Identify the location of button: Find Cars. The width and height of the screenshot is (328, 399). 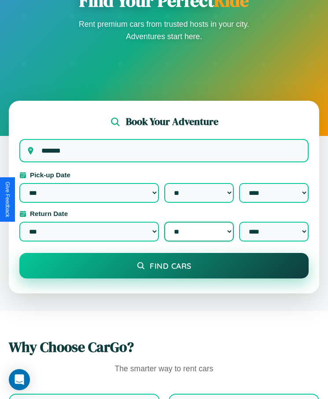
(164, 266).